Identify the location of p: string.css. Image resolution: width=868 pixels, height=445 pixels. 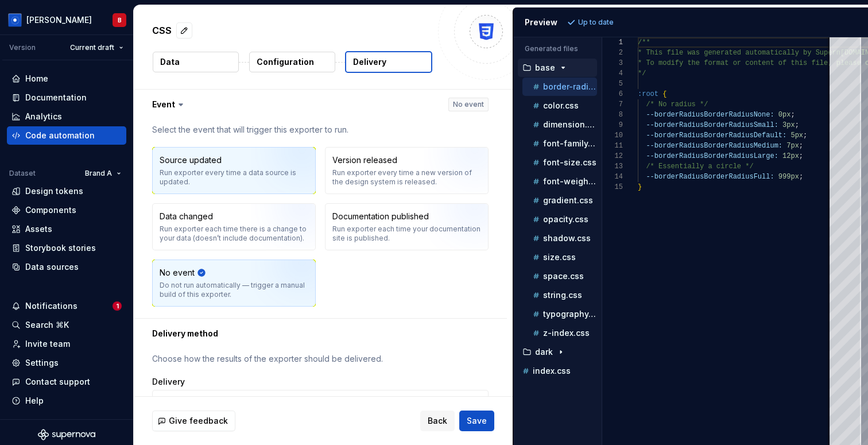
(563, 295).